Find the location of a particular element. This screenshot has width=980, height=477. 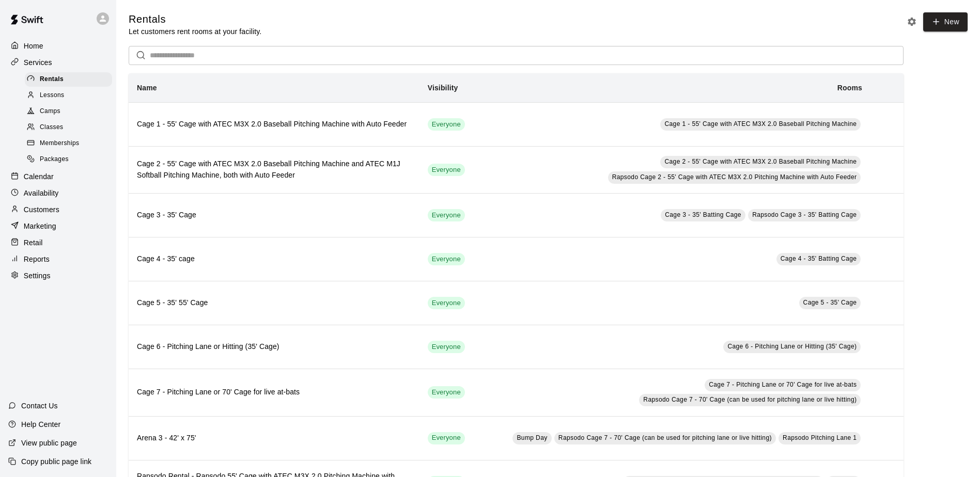

div: Rentals is located at coordinates (68, 80).